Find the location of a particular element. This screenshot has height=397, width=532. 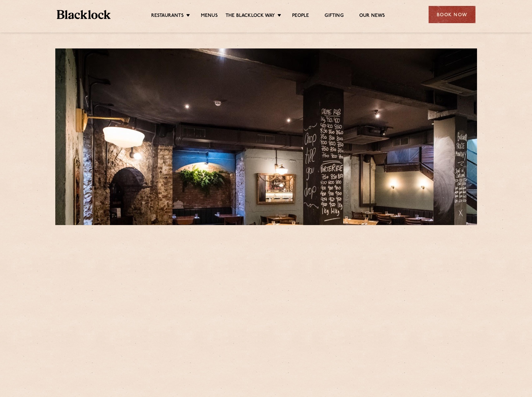

a: Menus is located at coordinates (209, 16).